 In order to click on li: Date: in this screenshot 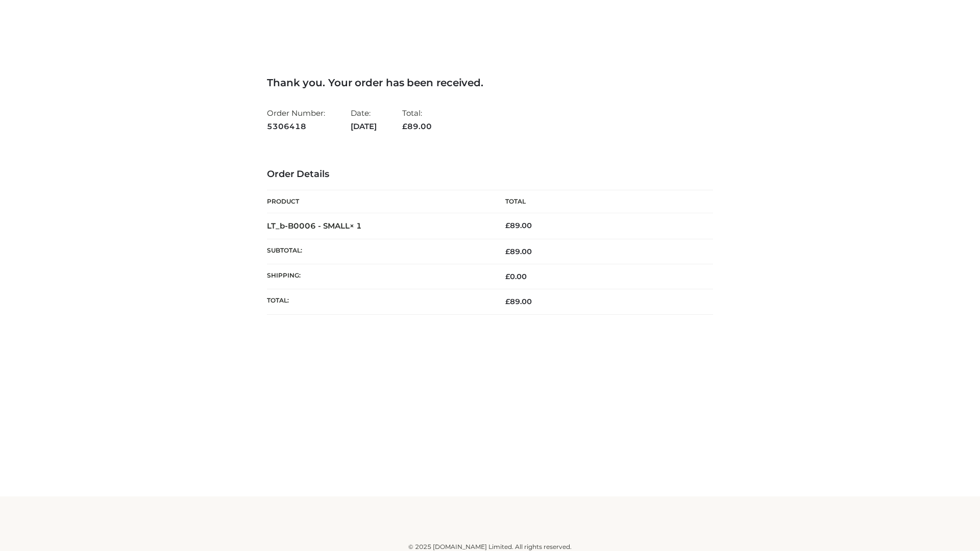, I will do `click(363, 120)`.